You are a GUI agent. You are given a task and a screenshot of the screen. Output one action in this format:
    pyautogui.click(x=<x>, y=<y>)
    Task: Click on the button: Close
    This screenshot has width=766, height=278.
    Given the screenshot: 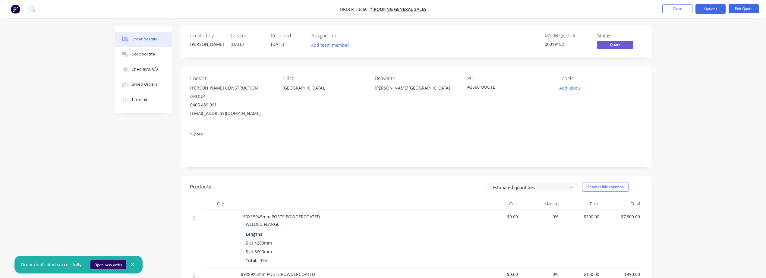 What is the action you would take?
    pyautogui.click(x=677, y=9)
    